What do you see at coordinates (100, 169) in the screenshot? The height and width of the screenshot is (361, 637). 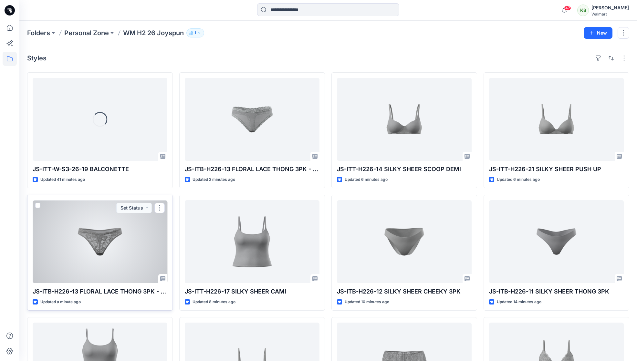 I see `p: JS-ITT-W-S3-26-19 BALCONETTE` at bounding box center [100, 169].